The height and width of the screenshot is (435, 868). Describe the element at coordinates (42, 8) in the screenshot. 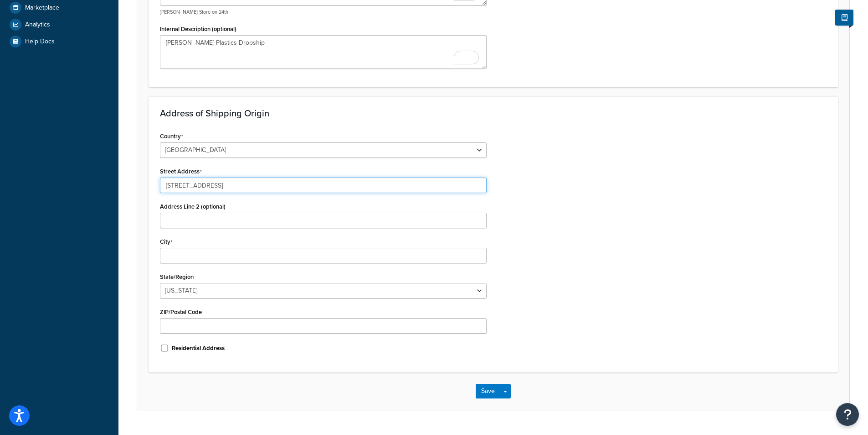

I see `span: Marketplace` at that location.